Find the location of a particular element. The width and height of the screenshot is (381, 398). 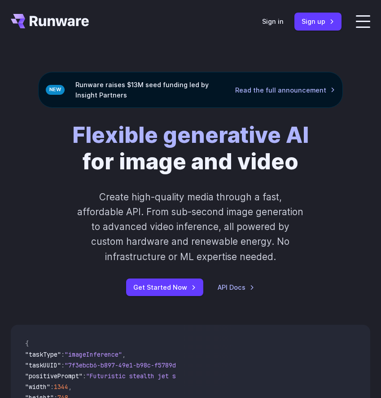

a: Sign up is located at coordinates (318, 21).